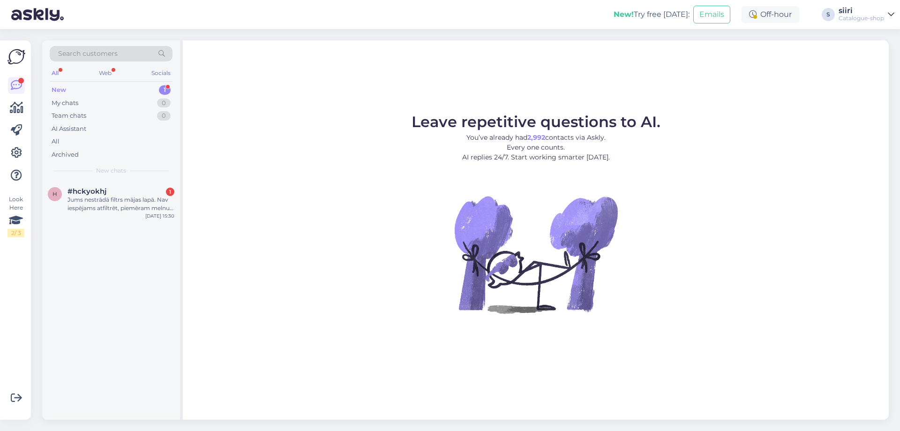 The width and height of the screenshot is (900, 431). Describe the element at coordinates (623, 14) in the screenshot. I see `b: New!` at that location.